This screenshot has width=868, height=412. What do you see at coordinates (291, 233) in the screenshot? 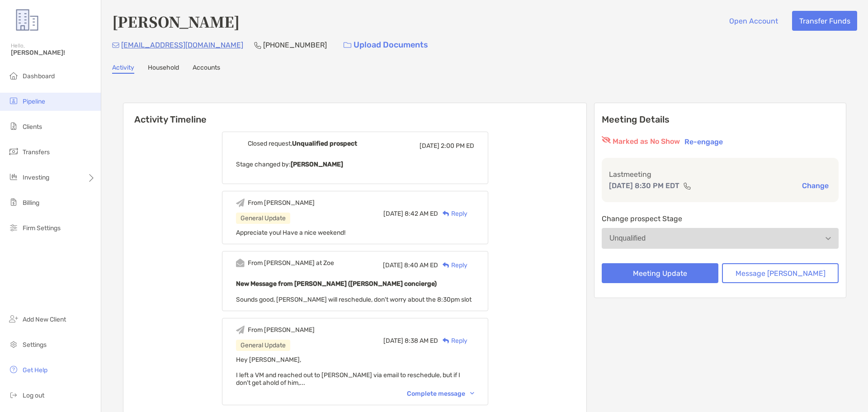
I see `span: Appreciate you! Have a nice weekend!` at bounding box center [291, 233].